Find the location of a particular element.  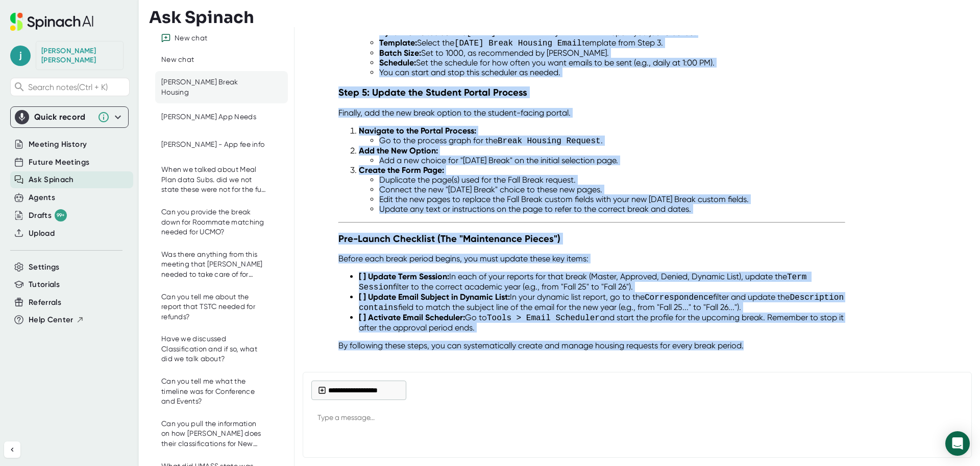

span: Future Meetings is located at coordinates (59, 162).